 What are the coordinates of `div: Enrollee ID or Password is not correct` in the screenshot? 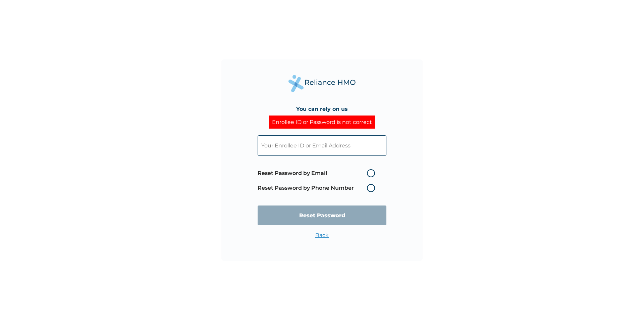 It's located at (322, 122).